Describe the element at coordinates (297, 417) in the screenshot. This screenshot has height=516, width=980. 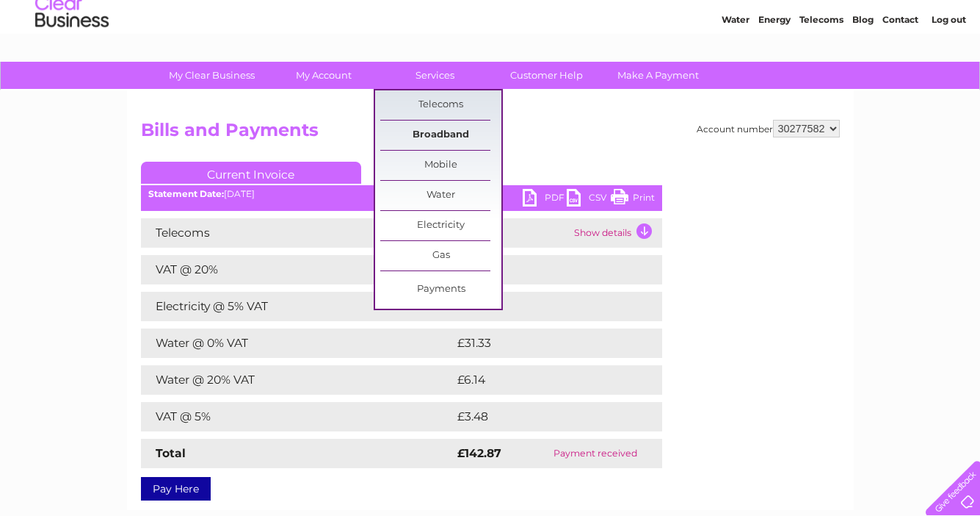
I see `td: VAT @ 5%` at that location.